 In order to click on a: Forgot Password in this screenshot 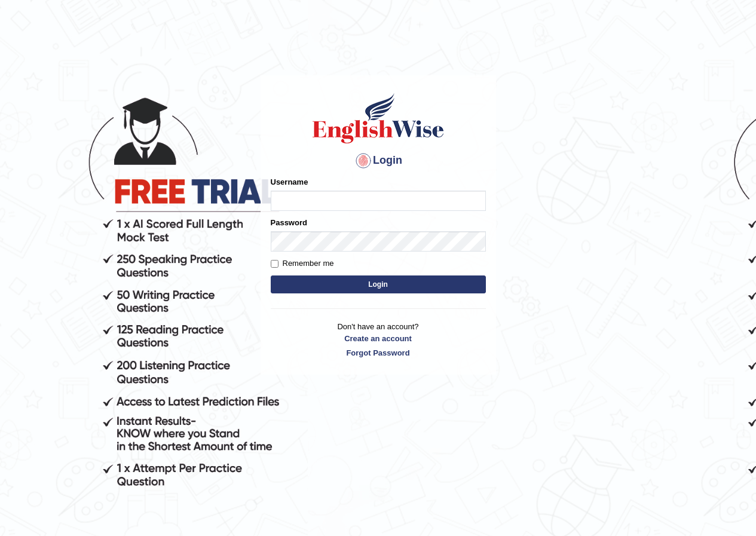, I will do `click(378, 352)`.